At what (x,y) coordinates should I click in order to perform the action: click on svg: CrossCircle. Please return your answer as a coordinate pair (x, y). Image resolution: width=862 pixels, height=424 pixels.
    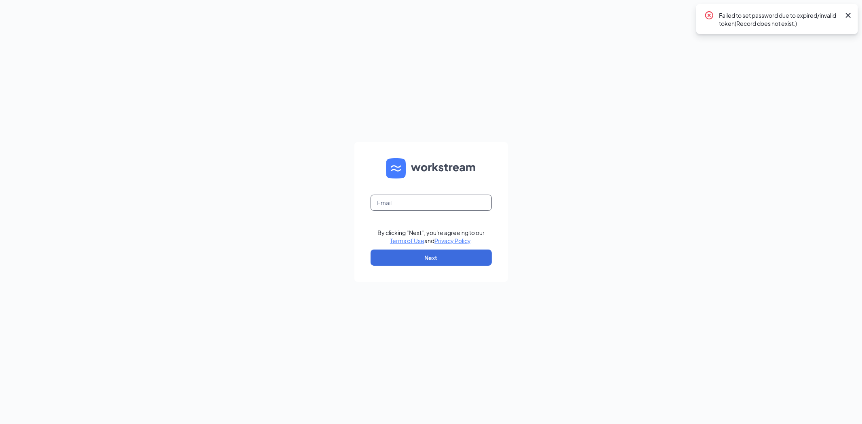
    Looking at the image, I should click on (709, 15).